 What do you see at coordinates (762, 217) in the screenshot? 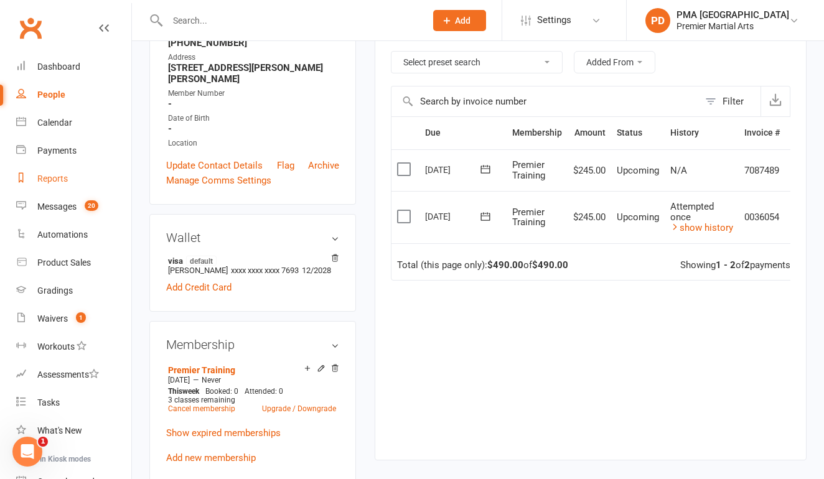
I see `td: 0036054` at bounding box center [762, 217].